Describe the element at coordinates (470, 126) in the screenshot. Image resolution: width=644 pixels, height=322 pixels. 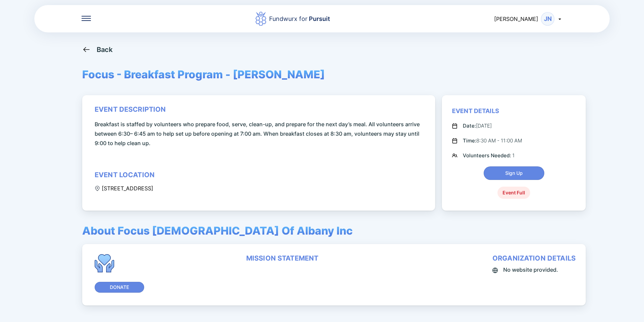
I see `span: Date:` at that location.